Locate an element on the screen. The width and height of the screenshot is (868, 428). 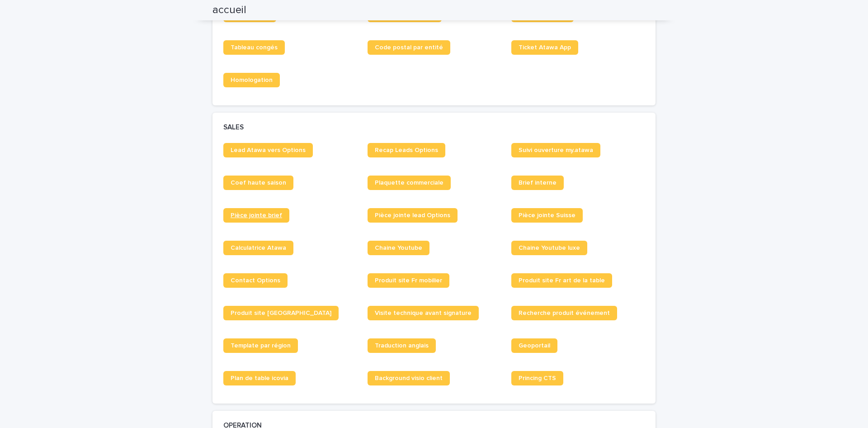
a: Lead Atawa vers Options is located at coordinates (268, 150).